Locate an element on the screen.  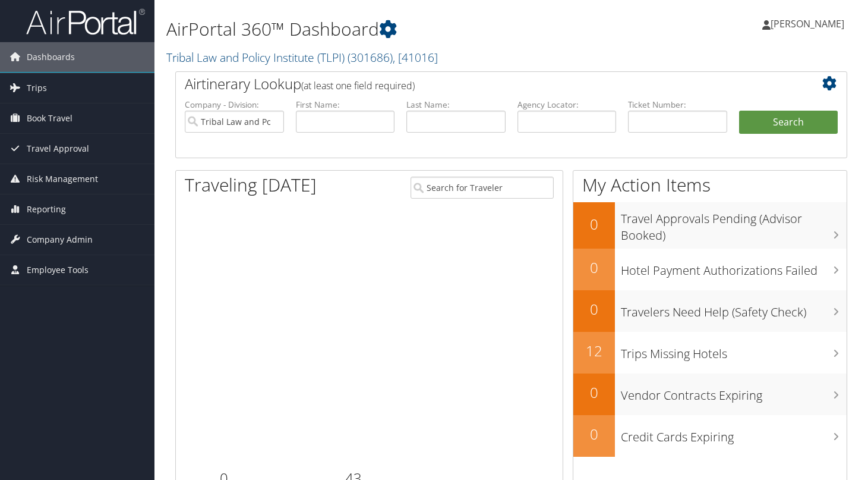
h2: Airtinerary Lookup is located at coordinates (483, 84).